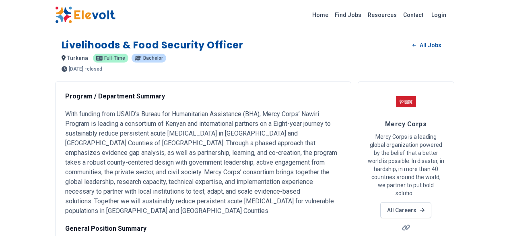 This screenshot has height=236, width=509. What do you see at coordinates (93, 69) in the screenshot?
I see `p: - closed` at bounding box center [93, 69].